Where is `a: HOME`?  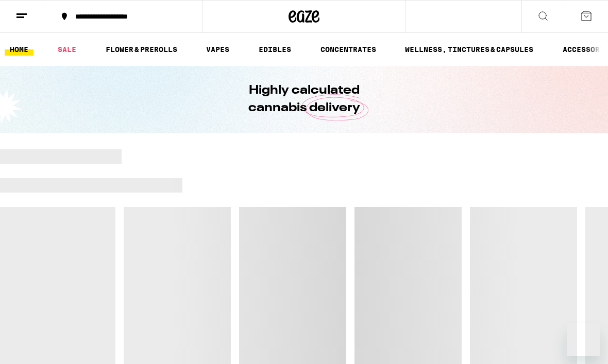
a: HOME is located at coordinates (19, 49).